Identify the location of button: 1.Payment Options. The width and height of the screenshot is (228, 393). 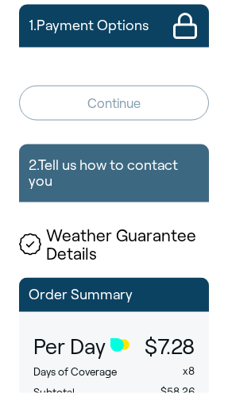
(114, 26).